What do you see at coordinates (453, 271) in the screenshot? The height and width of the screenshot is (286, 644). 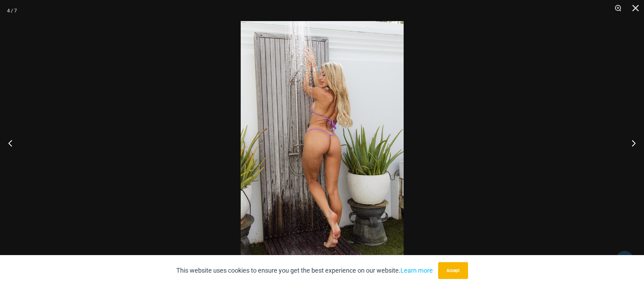 I see `button: Accept` at bounding box center [453, 271].